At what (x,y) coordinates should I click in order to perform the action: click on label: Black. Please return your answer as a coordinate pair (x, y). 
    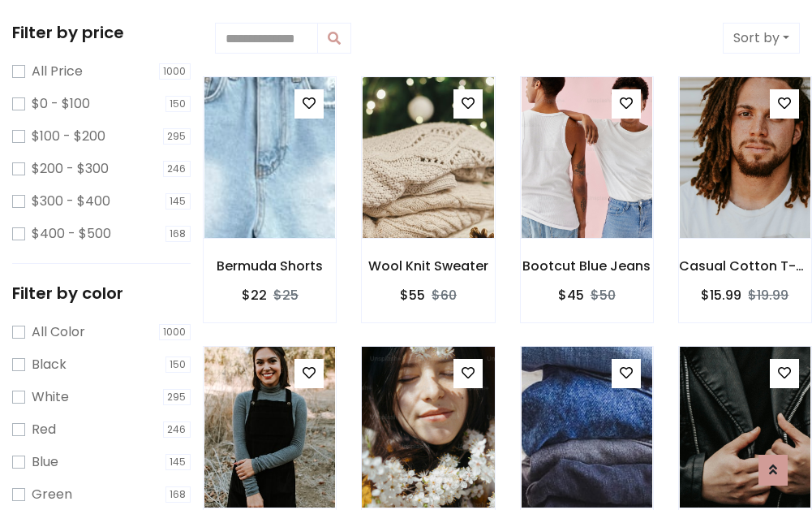
    Looking at the image, I should click on (49, 364).